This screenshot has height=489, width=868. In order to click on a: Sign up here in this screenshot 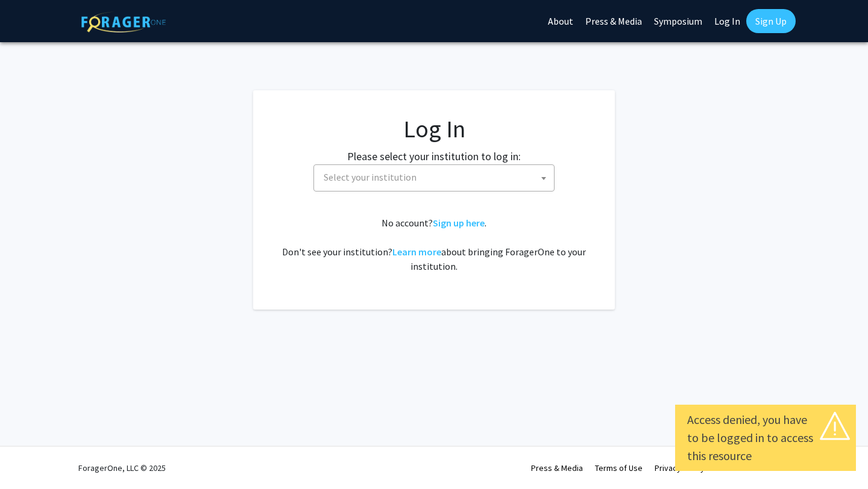, I will do `click(458, 223)`.